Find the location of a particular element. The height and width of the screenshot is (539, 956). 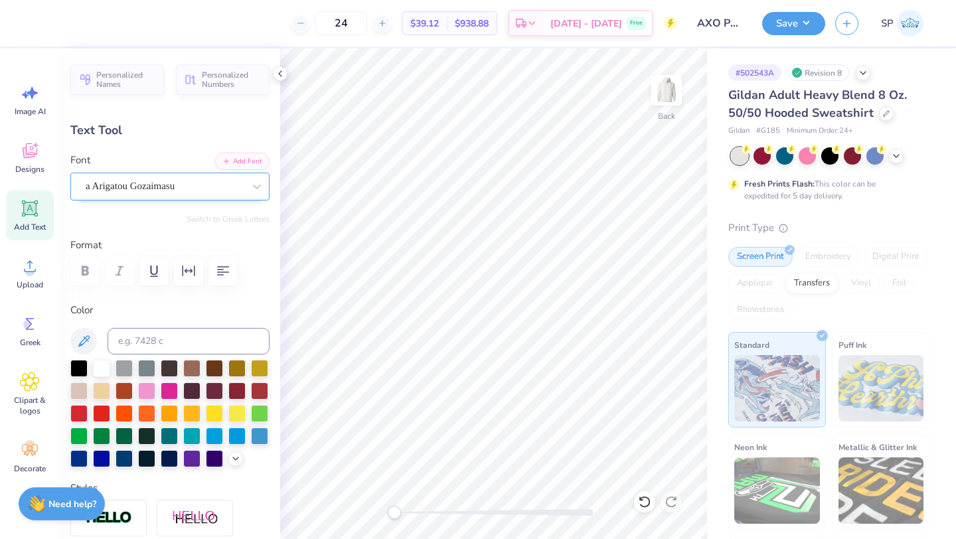

img: Shivani Patel is located at coordinates (911, 23).